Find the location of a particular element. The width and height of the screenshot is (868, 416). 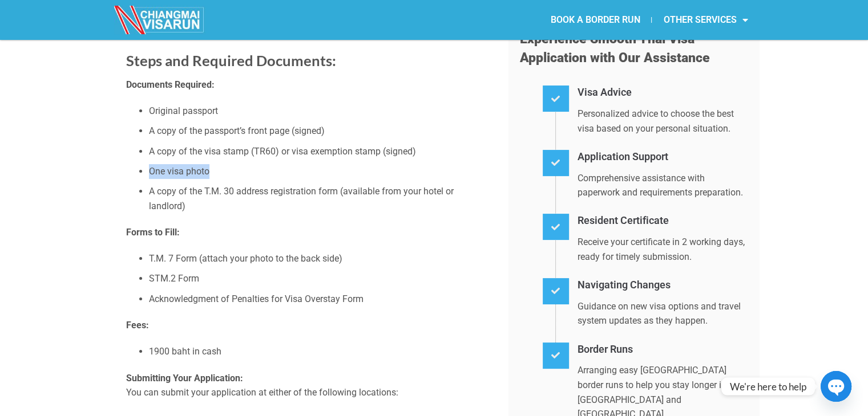

h4: Resident Certificate is located at coordinates (662, 221).